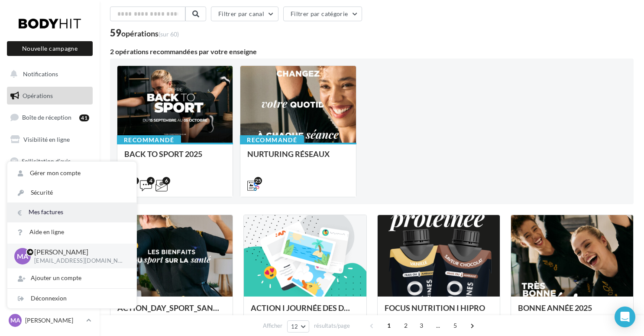 The width and height of the screenshot is (644, 336). Describe the element at coordinates (41, 74) in the screenshot. I see `span: Notifications` at that location.